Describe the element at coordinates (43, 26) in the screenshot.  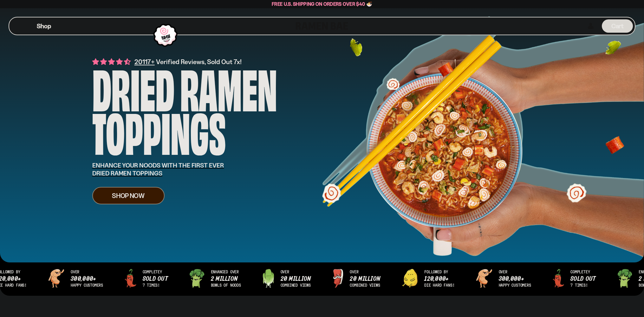
I see `span: Shop` at that location.